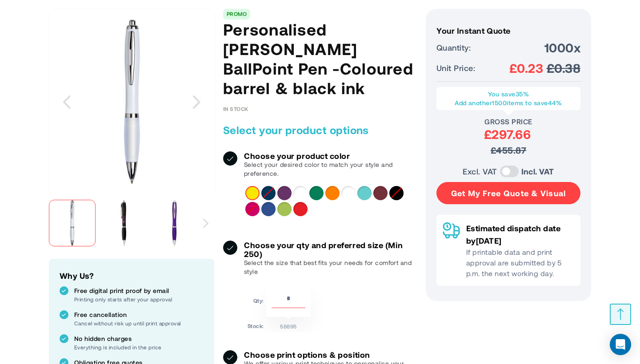 The height and width of the screenshot is (364, 640). I want to click on h3: Your Instant Quote, so click(509, 31).